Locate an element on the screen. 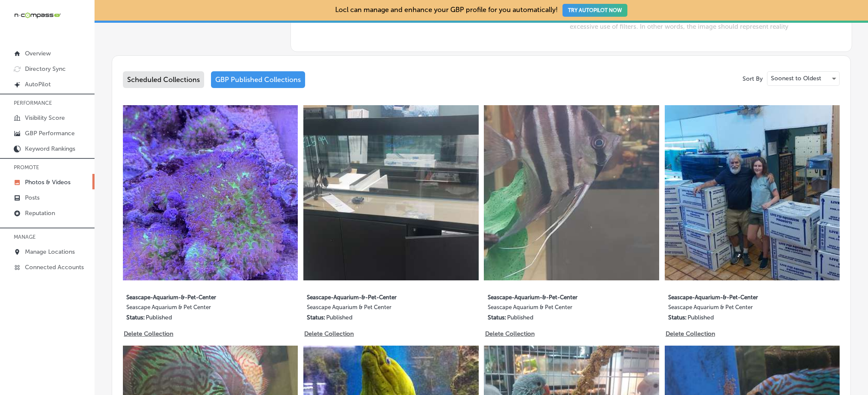 The width and height of the screenshot is (868, 395). button: TRY AUTOPILOT NOW is located at coordinates (594, 11).